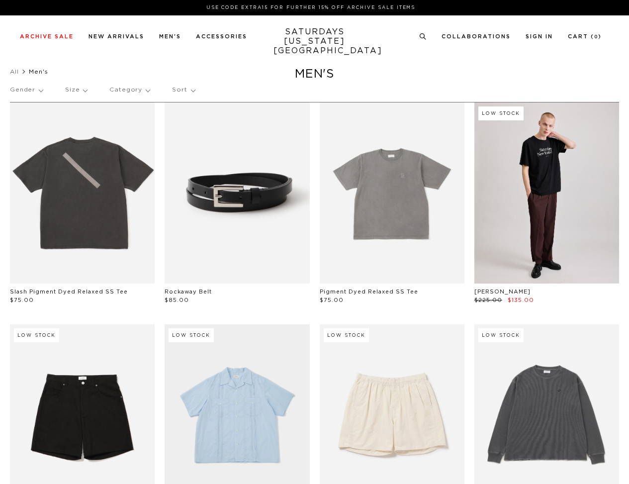  I want to click on span: $135.00, so click(521, 300).